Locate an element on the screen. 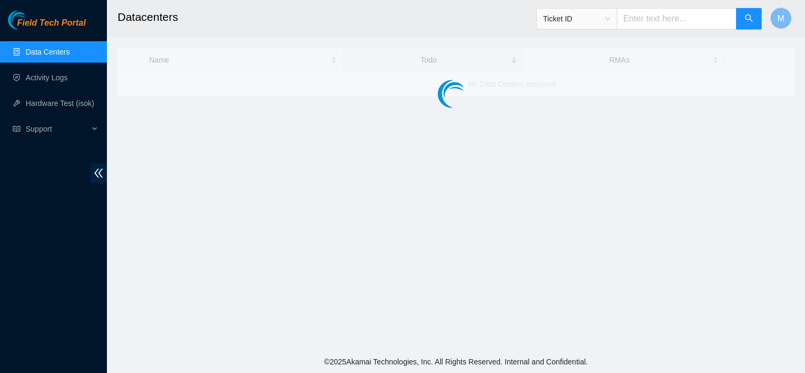  a: Akamai TechnologiesField Tech Portal is located at coordinates (47, 26).